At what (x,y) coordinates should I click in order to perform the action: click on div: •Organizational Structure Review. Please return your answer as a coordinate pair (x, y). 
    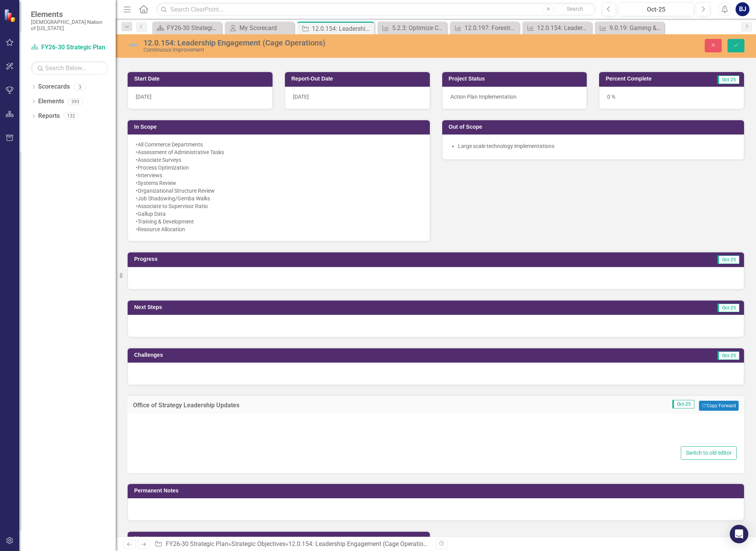
    Looking at the image, I should click on (279, 191).